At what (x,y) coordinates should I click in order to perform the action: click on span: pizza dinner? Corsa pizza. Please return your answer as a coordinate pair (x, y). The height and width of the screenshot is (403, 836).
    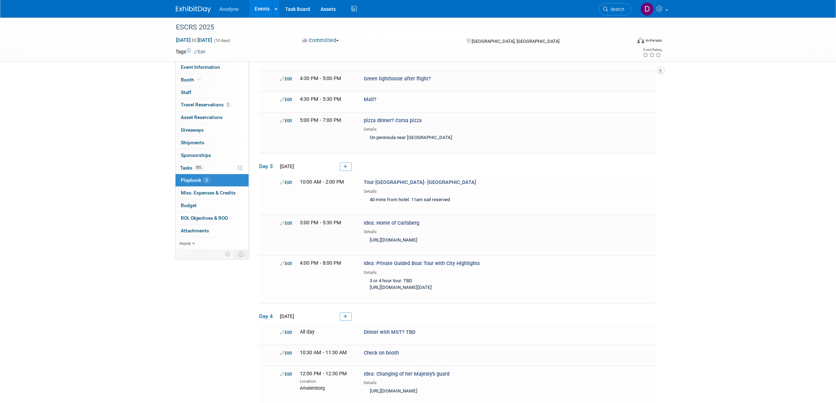
    Looking at the image, I should click on (393, 120).